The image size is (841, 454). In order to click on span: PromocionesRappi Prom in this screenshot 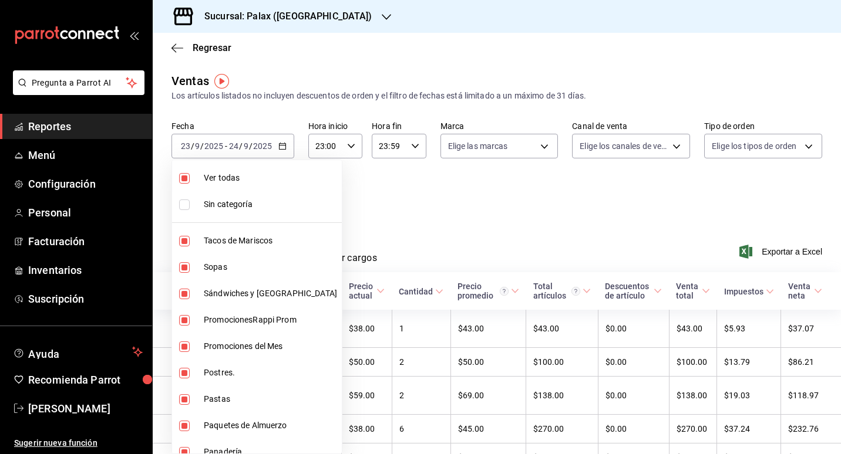, I will do `click(270, 320)`.